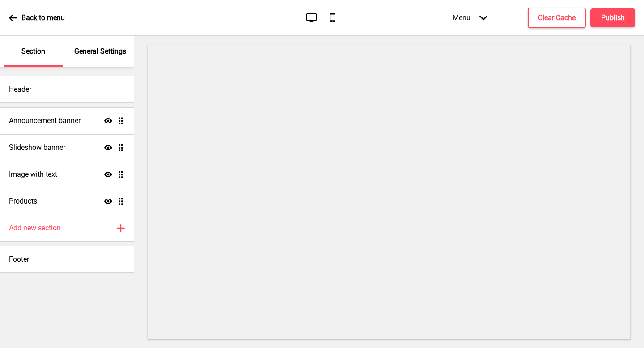 The width and height of the screenshot is (644, 348). I want to click on h4: Clear Cache, so click(557, 18).